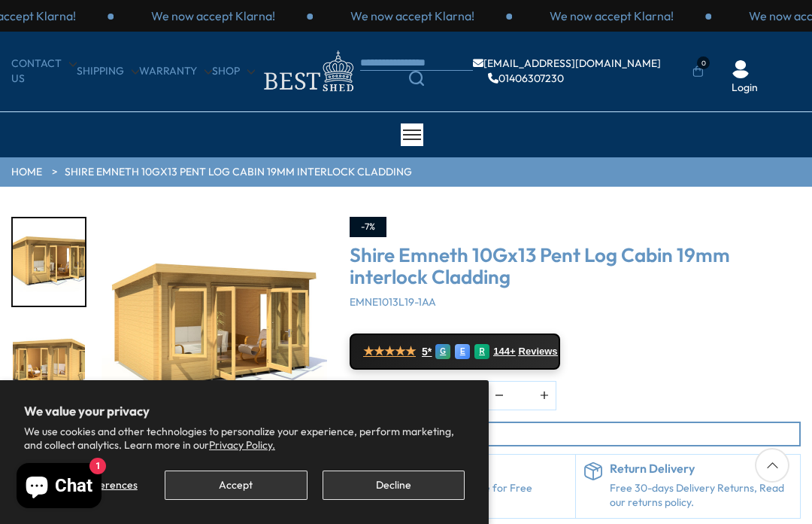 This screenshot has width=812, height=524. What do you see at coordinates (307, 70) in the screenshot?
I see `img: logo` at bounding box center [307, 70].